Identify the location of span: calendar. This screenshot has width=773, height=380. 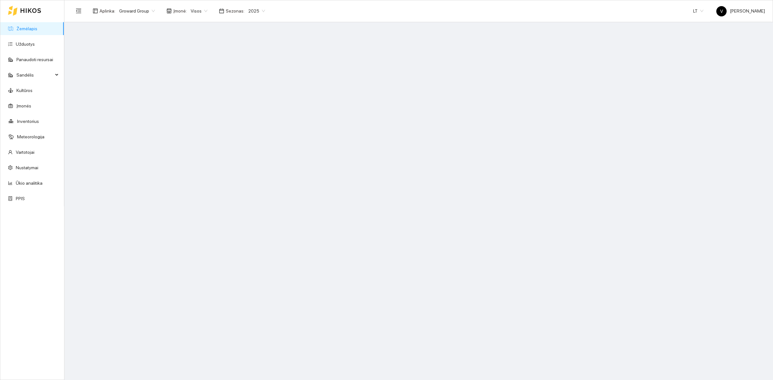
(221, 11).